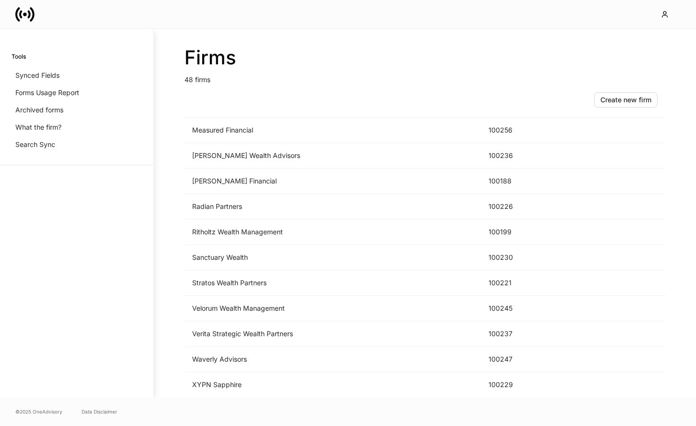  What do you see at coordinates (626, 100) in the screenshot?
I see `button: Create new firm` at bounding box center [626, 100].